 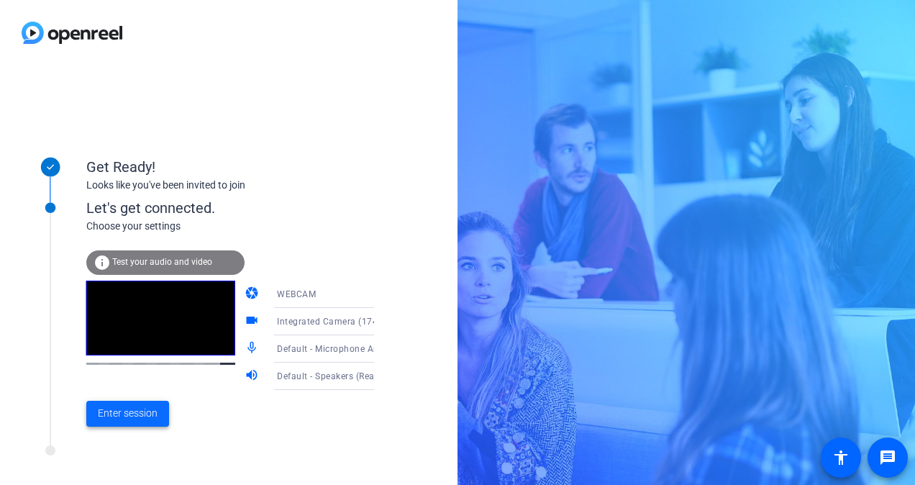 What do you see at coordinates (127, 413) in the screenshot?
I see `span: Enter session` at bounding box center [127, 413].